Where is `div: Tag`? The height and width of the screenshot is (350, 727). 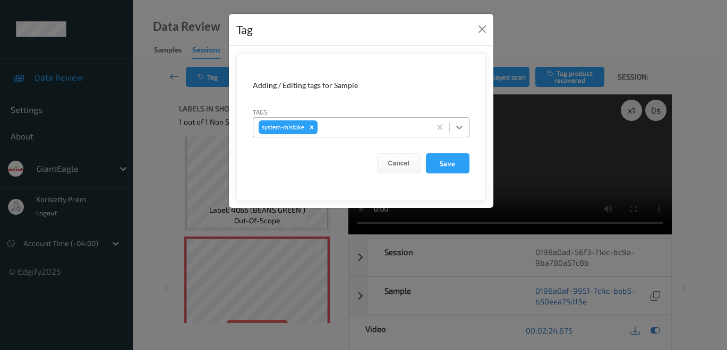 div: Tag is located at coordinates (244, 30).